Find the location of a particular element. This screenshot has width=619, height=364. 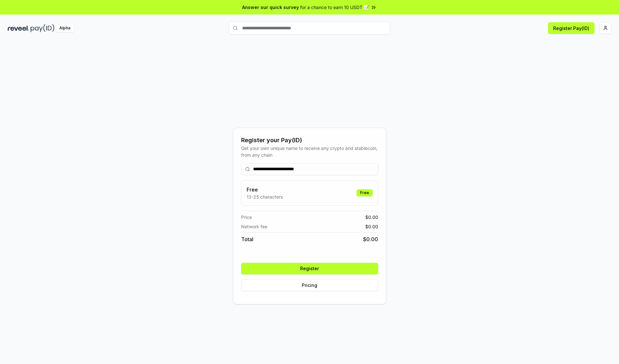

div: Register your Pay(ID) is located at coordinates (310, 140).